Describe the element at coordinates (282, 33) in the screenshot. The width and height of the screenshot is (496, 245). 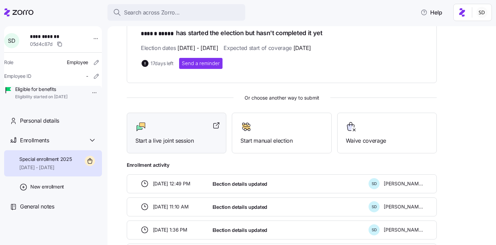
I see `h1: has started the election but hasn't completed it yet` at that location.